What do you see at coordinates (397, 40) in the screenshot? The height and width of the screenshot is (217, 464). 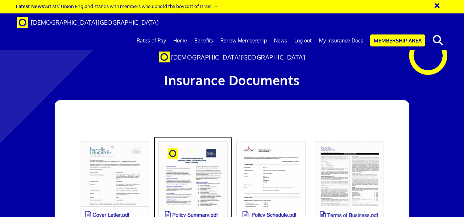 I see `a: Membership Area` at bounding box center [397, 40].